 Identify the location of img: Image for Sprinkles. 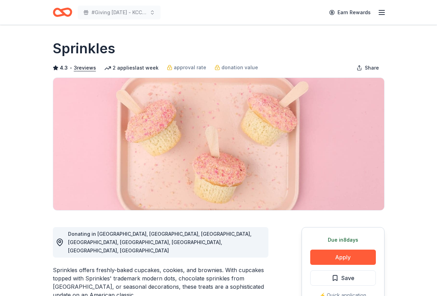
(219, 144).